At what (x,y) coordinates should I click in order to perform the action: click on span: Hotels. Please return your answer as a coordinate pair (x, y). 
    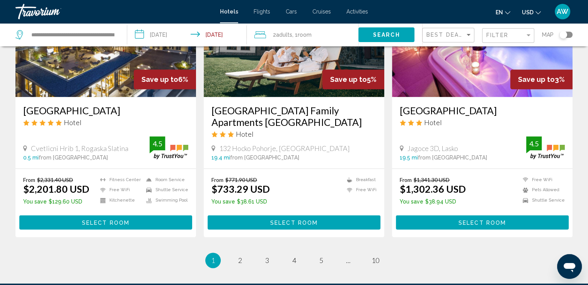
    Looking at the image, I should click on (229, 12).